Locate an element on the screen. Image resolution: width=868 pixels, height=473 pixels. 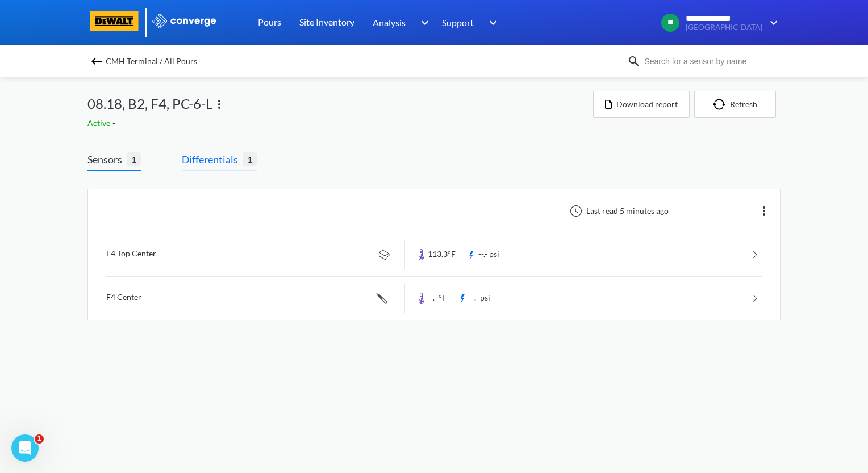
span: Sensors is located at coordinates (107, 159).